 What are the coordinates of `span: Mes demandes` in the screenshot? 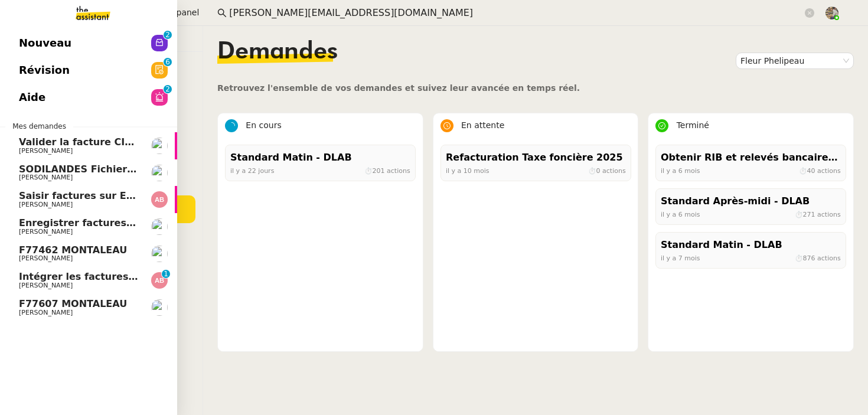 It's located at (39, 126).